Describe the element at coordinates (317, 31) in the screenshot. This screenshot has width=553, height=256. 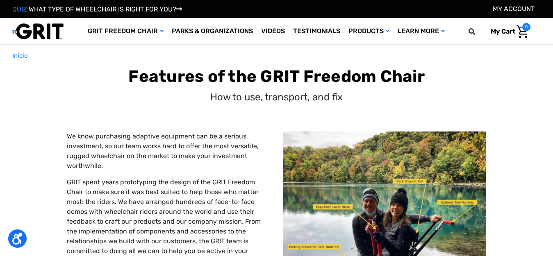
I see `a: Testimonials` at that location.